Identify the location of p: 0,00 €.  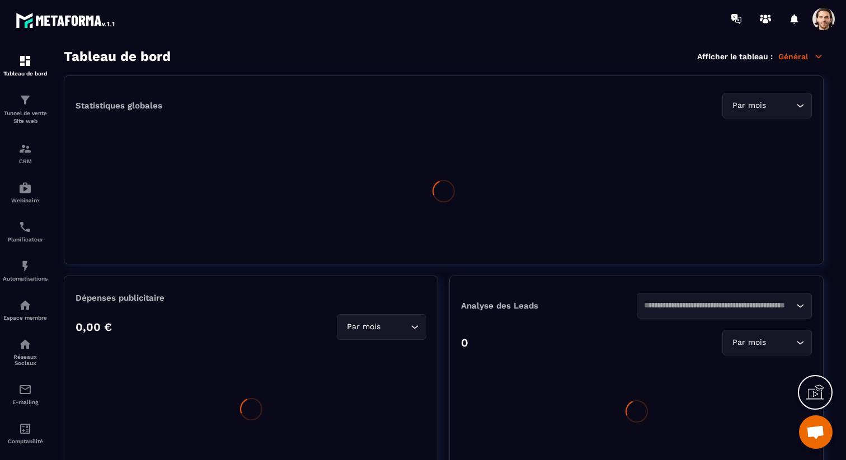
(93, 327).